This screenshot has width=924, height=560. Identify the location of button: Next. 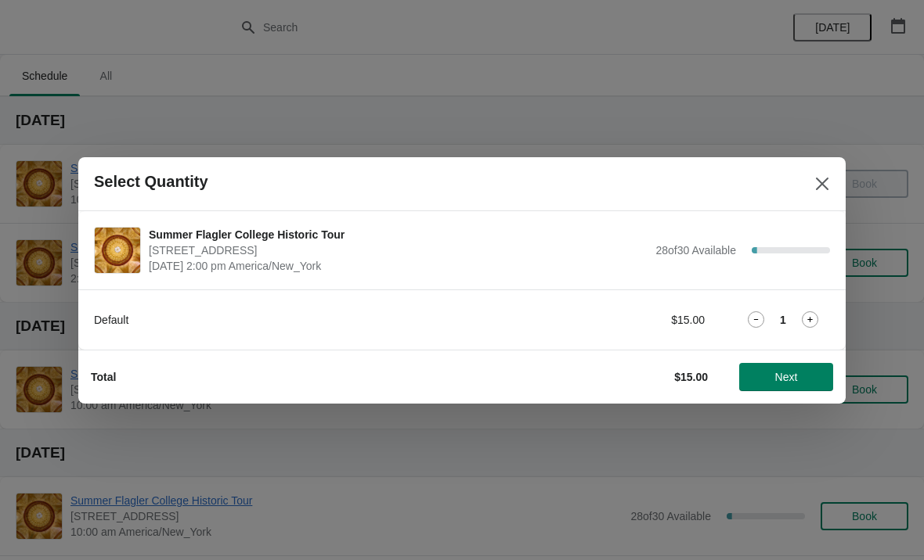
(786, 377).